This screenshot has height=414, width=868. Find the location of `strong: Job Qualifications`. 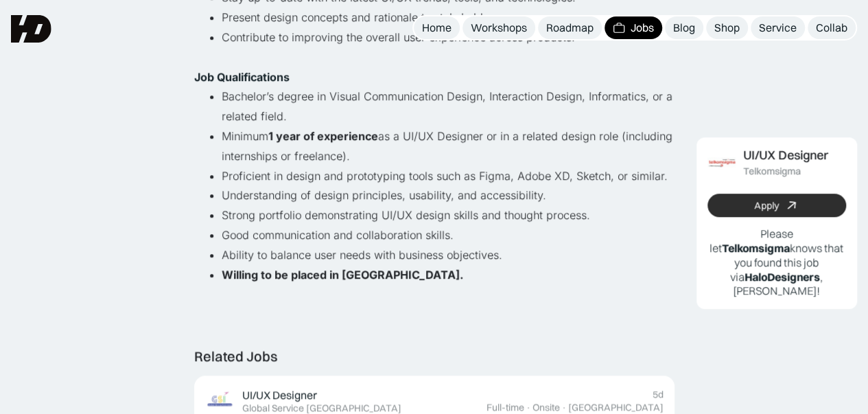

strong: Job Qualifications is located at coordinates (241, 77).